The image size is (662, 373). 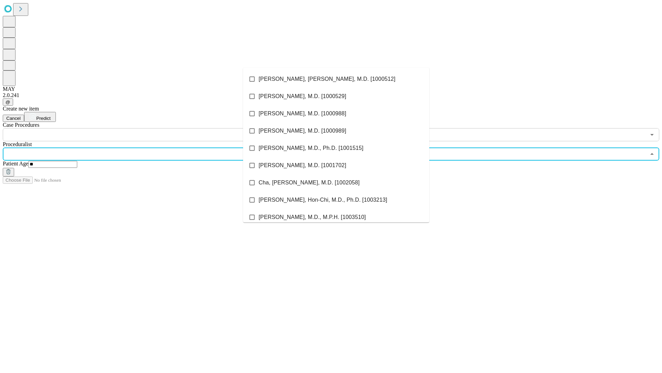 What do you see at coordinates (40, 117) in the screenshot?
I see `button: Predict` at bounding box center [40, 117].